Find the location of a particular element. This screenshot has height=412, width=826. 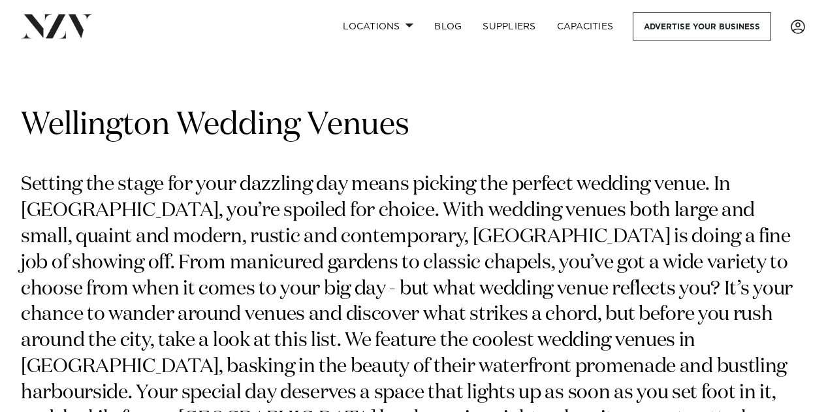

h1: Wellington Wedding Venues is located at coordinates (413, 125).